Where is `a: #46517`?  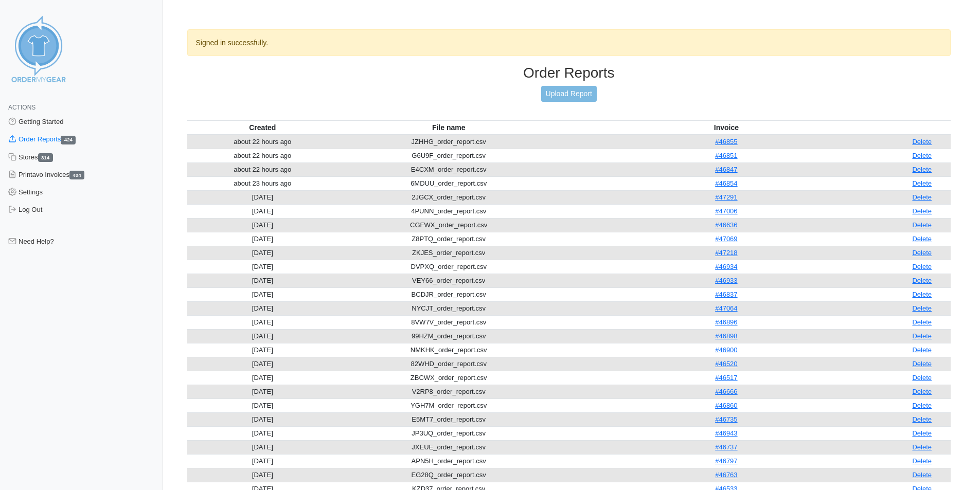 a: #46517 is located at coordinates (726, 377).